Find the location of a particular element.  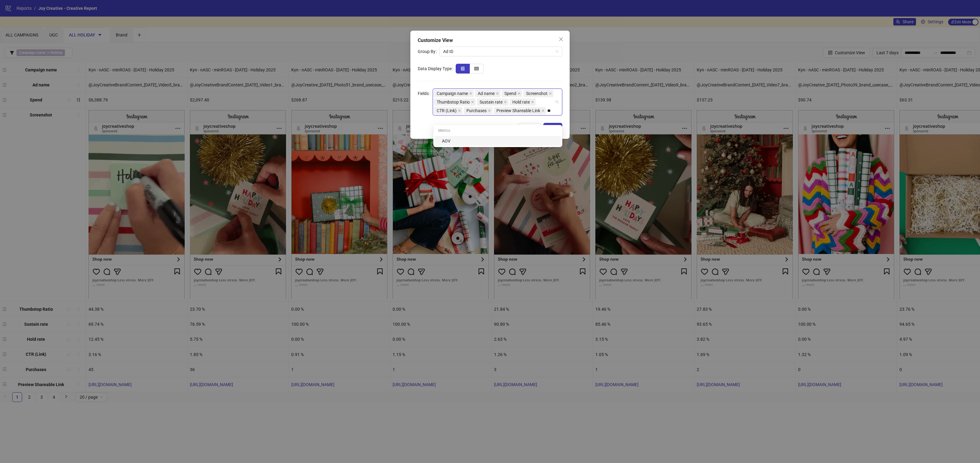

button: Save is located at coordinates (553, 128).